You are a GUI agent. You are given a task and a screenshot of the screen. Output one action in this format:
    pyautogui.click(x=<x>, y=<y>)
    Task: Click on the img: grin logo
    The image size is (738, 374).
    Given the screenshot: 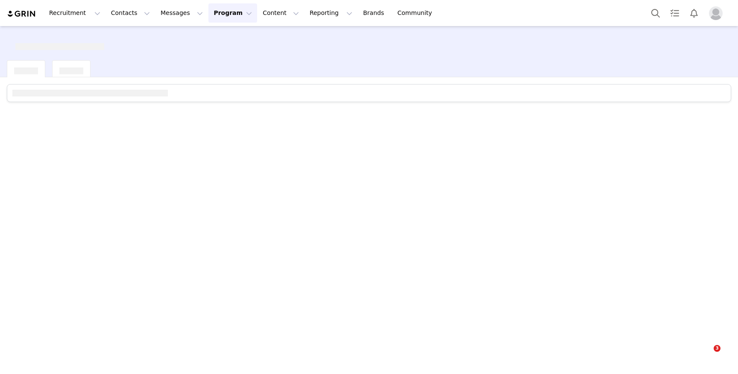 What is the action you would take?
    pyautogui.click(x=22, y=14)
    